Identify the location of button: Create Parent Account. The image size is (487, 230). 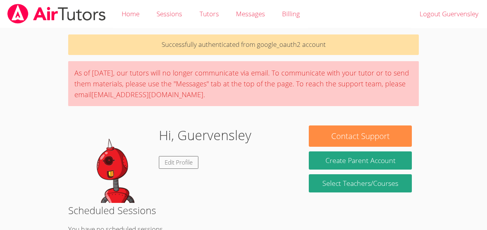
(360, 160).